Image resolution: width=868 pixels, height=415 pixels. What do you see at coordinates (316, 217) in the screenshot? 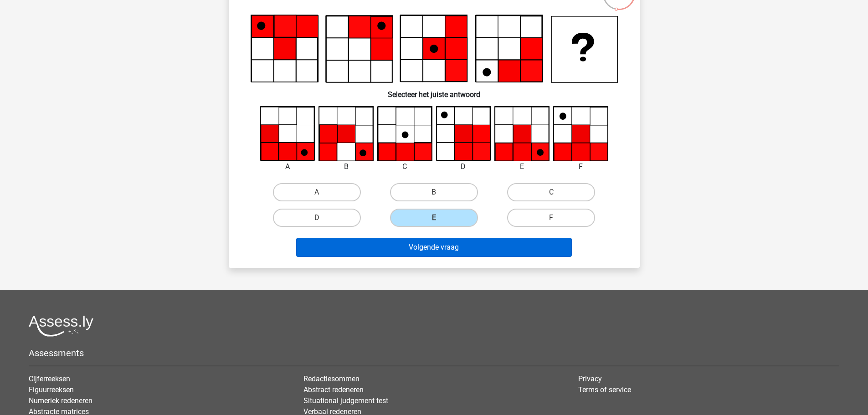
I see `label: D` at bounding box center [316, 217].